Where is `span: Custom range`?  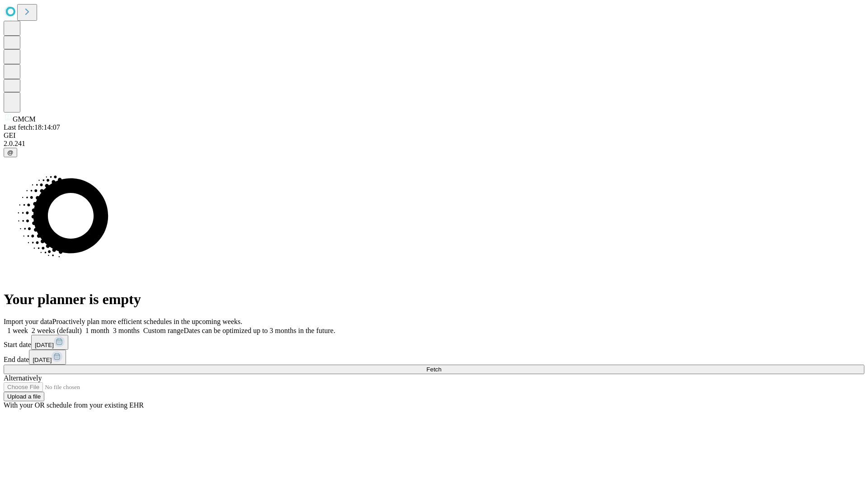 span: Custom range is located at coordinates (163, 331).